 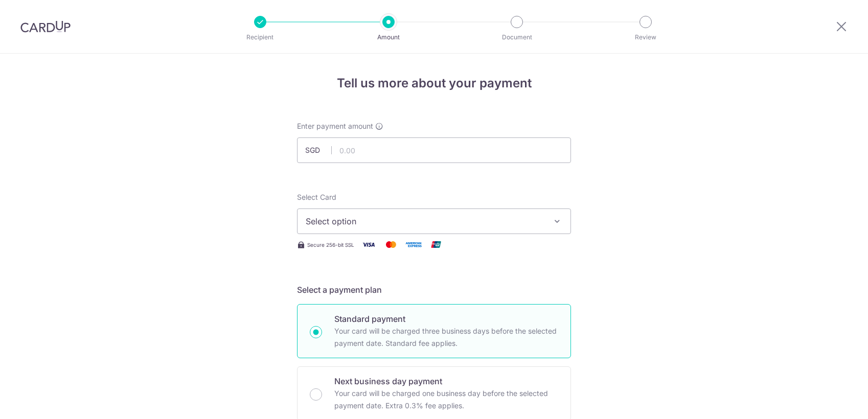 What do you see at coordinates (446, 337) in the screenshot?
I see `p: Your card will be charged three business days before the selected payment date. Standard fee appl...` at bounding box center [446, 337].